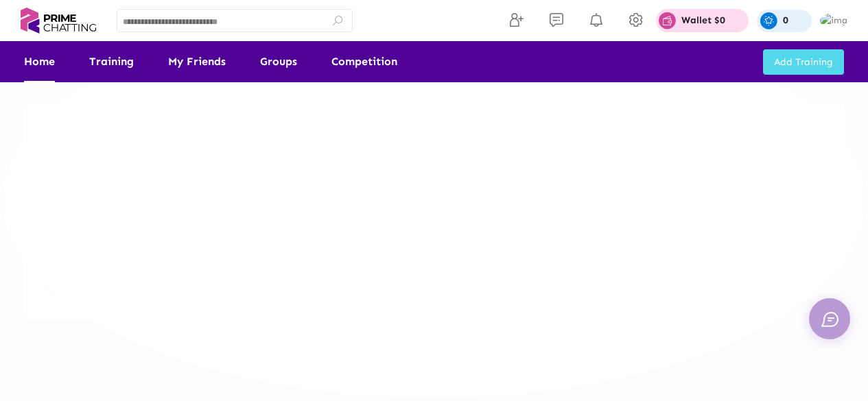 The image size is (868, 401). Describe the element at coordinates (111, 62) in the screenshot. I see `a: Training` at that location.